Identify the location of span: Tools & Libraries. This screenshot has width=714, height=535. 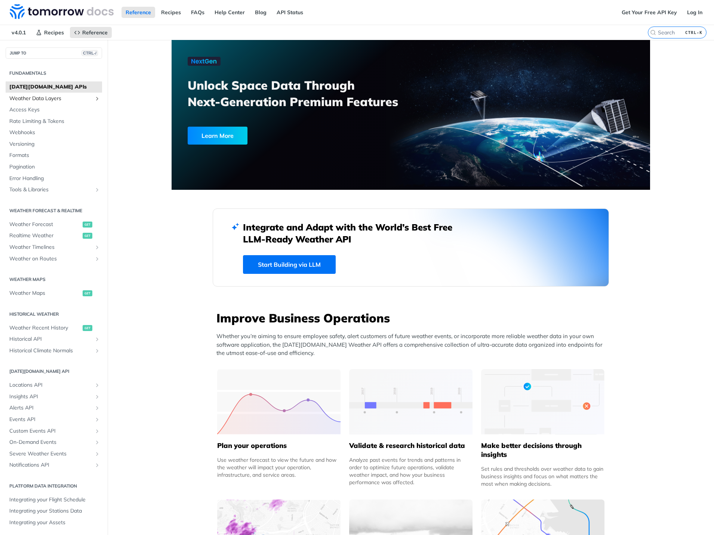
(51, 190).